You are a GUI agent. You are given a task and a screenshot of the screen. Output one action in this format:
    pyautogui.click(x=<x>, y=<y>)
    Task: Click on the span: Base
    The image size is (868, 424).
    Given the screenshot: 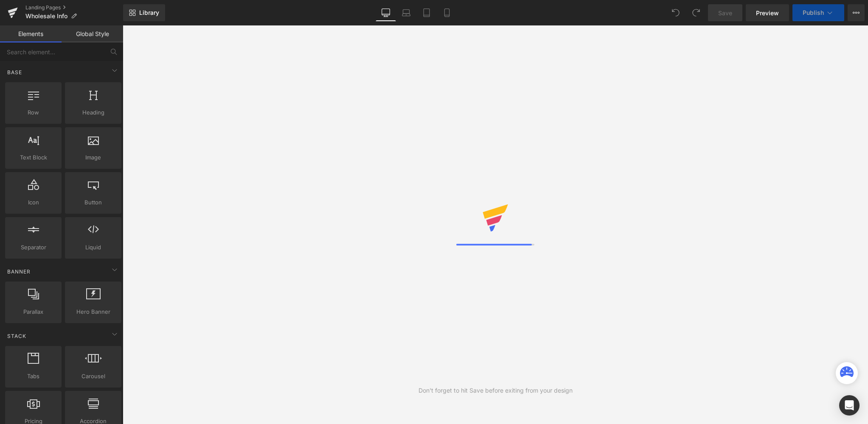 What is the action you would take?
    pyautogui.click(x=15, y=72)
    